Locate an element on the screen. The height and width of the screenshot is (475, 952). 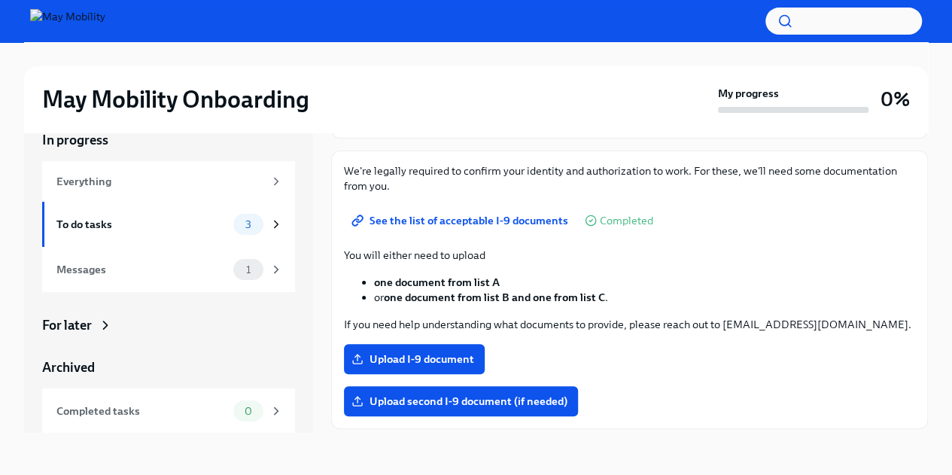
a: To do tasks3 is located at coordinates (169, 224).